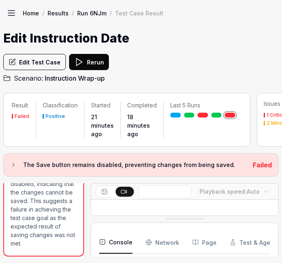  I want to click on a: Home, so click(31, 13).